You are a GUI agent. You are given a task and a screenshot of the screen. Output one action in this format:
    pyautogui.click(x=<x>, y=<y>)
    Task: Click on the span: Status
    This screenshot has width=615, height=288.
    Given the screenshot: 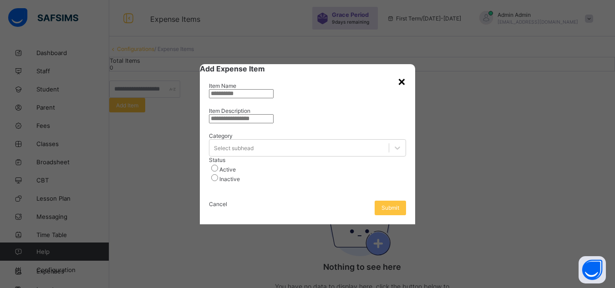 What is the action you would take?
    pyautogui.click(x=217, y=160)
    